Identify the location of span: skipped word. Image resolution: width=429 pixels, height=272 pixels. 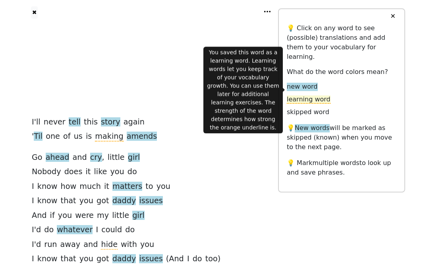
(308, 112).